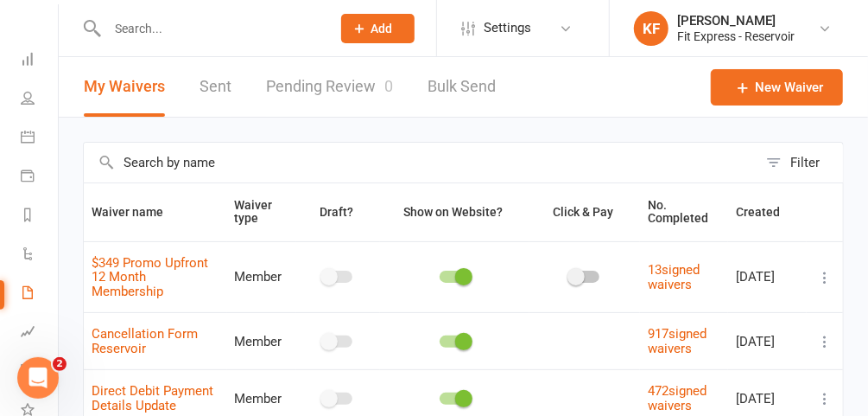 Image resolution: width=868 pixels, height=416 pixels. What do you see at coordinates (136, 212) in the screenshot?
I see `span: Waiver name` at bounding box center [136, 212].